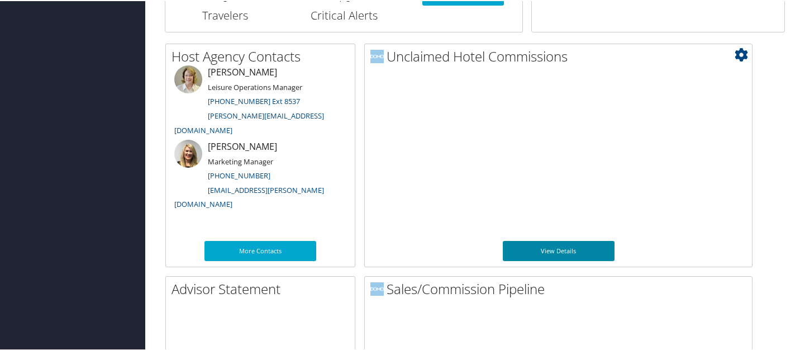  What do you see at coordinates (188, 153) in the screenshot?
I see `img: ali-moffitt.jpg` at bounding box center [188, 153].